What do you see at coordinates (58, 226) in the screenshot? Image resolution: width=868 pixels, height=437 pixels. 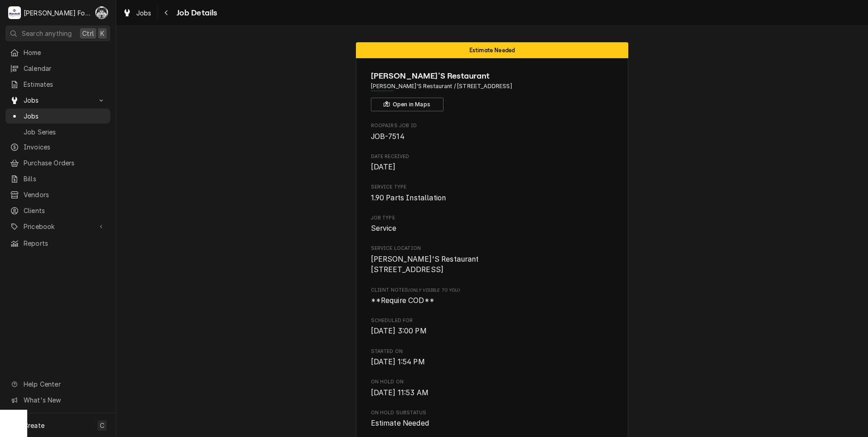 I see `a: Go to Pricebook` at bounding box center [58, 226].